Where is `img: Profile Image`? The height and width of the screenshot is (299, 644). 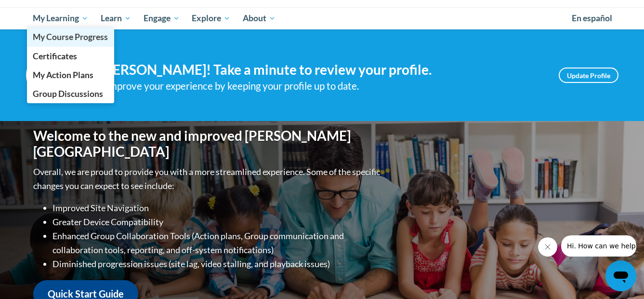 img: Profile Image is located at coordinates (48, 75).